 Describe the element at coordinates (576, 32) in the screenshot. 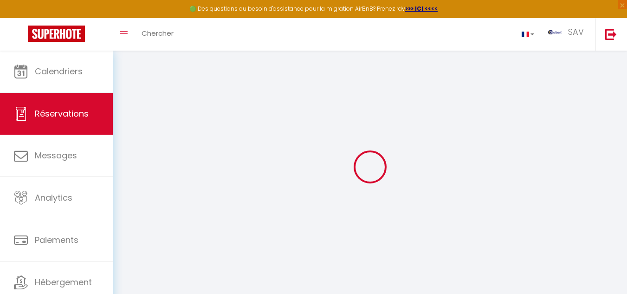

I see `span: SAV` at that location.